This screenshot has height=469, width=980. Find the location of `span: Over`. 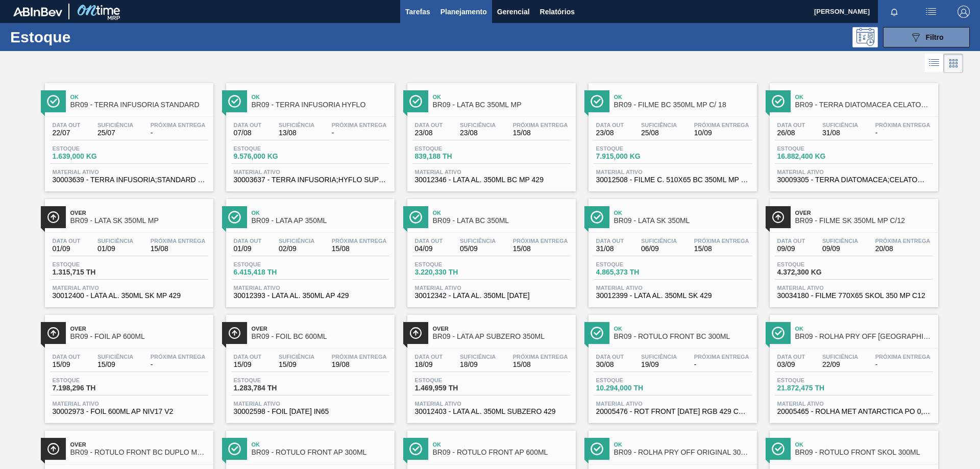

span: Over is located at coordinates (320, 329).